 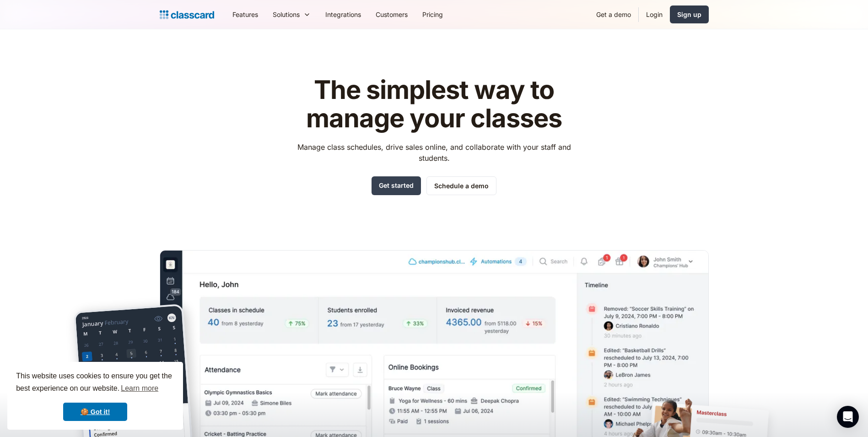 I want to click on a: Integrations, so click(x=343, y=14).